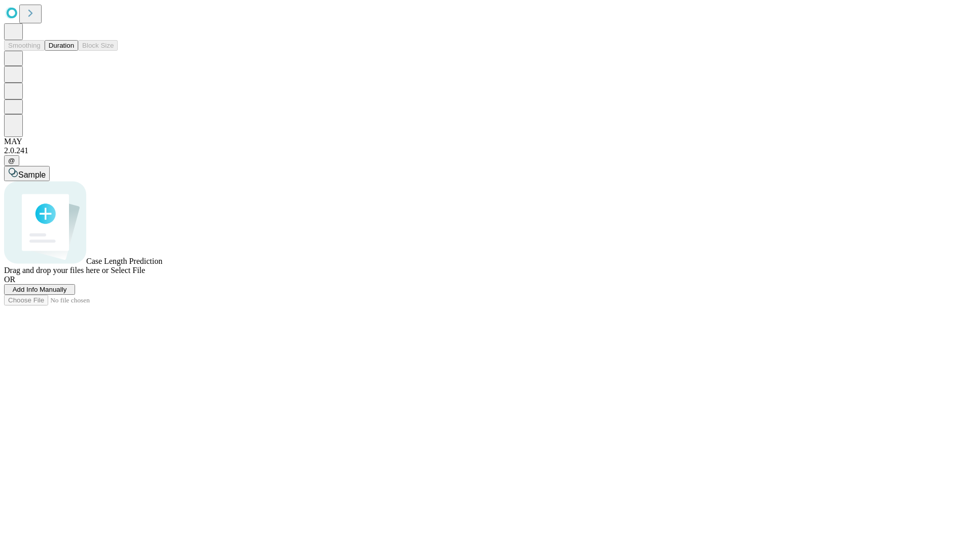  I want to click on div: 2.0.241, so click(487, 151).